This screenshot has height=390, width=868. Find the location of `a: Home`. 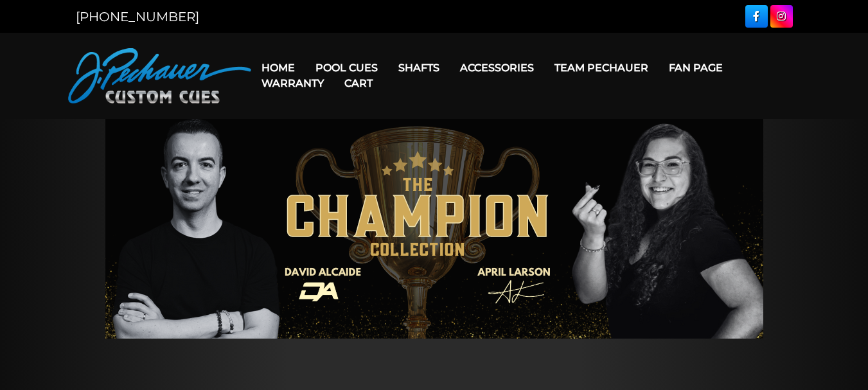

a: Home is located at coordinates (278, 67).